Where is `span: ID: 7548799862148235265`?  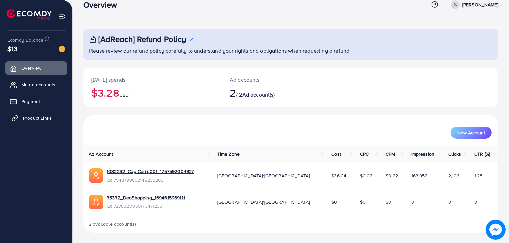
span: ID: 7548799862148235265 is located at coordinates (150, 180).